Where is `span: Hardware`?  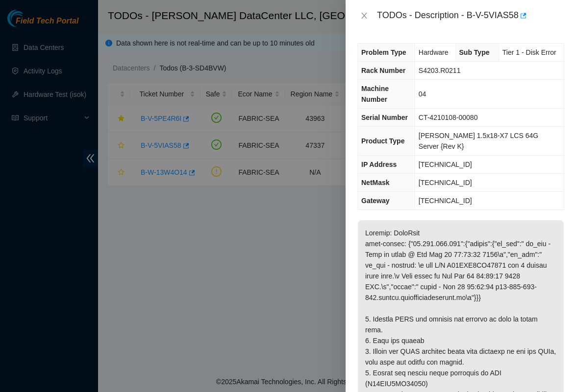
span: Hardware is located at coordinates (433, 52).